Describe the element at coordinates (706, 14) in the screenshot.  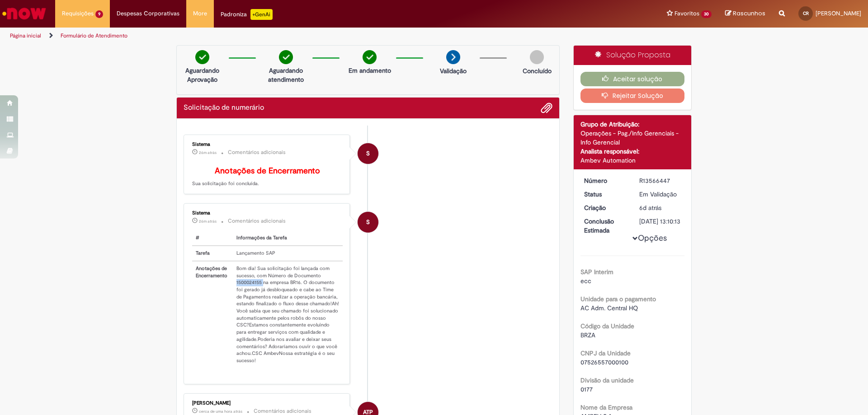
I see `span: 30` at that location.